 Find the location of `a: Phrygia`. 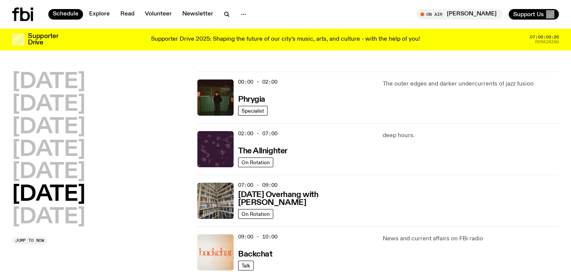

a: Phrygia is located at coordinates (252, 99).